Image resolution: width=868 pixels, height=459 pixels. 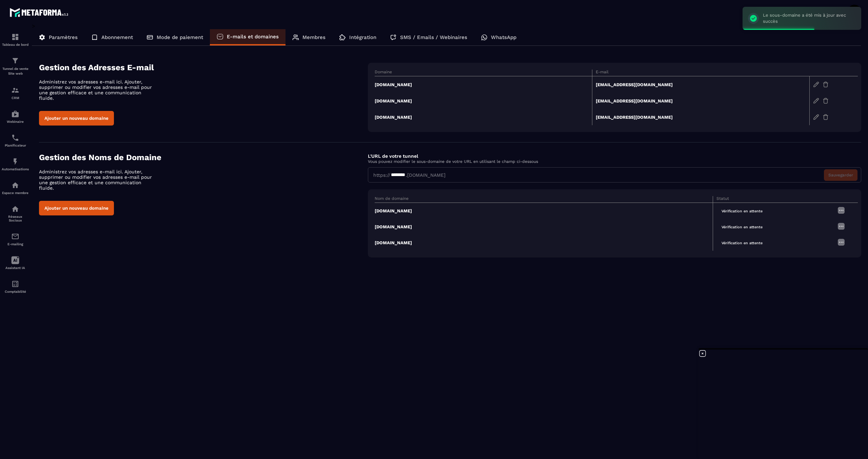 What do you see at coordinates (614, 161) in the screenshot?
I see `p: Vous pouvez modifier le sous-domaine de votre URL en utilisant le champ ci-dessous` at bounding box center [614, 161].